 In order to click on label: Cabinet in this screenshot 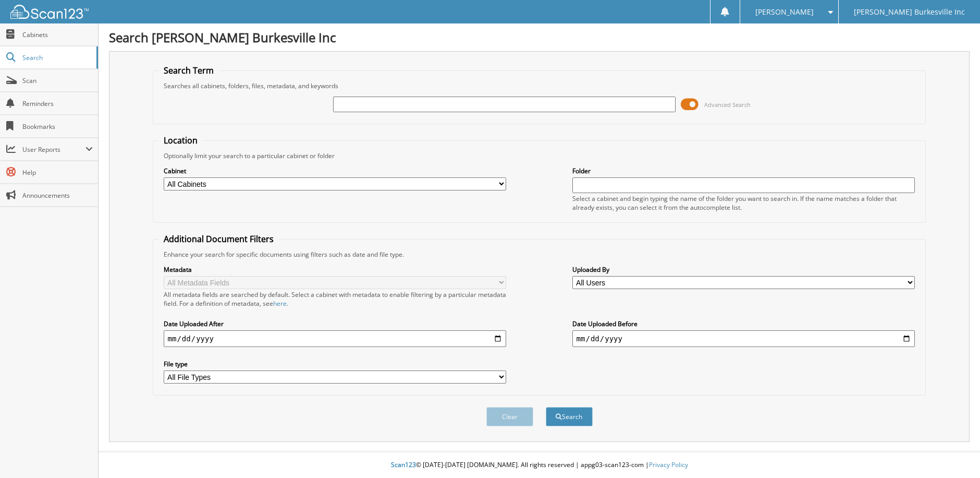, I will do `click(335, 171)`.